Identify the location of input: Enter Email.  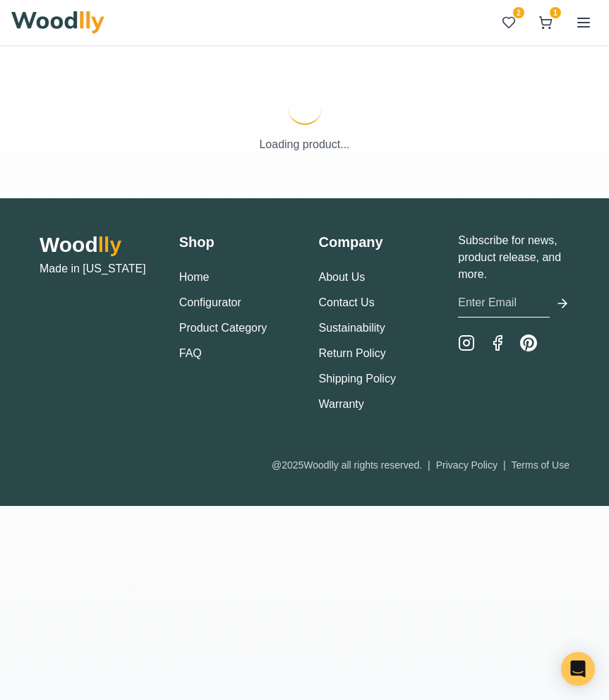
(504, 303).